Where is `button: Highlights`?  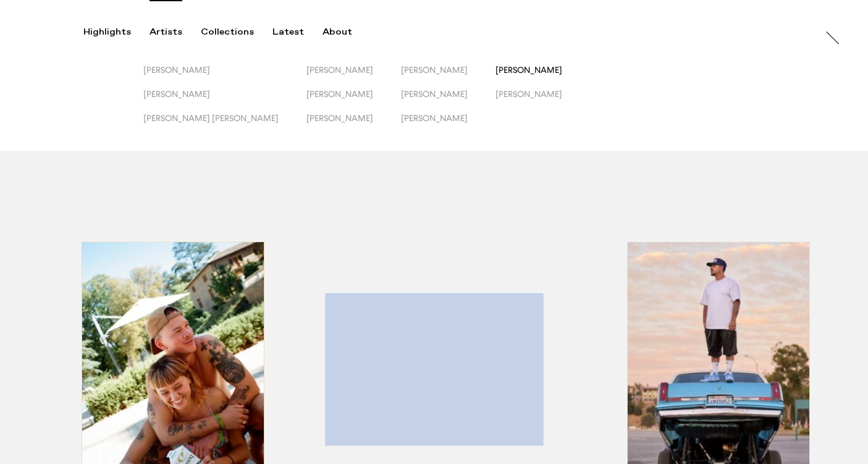
button: Highlights is located at coordinates (117, 32).